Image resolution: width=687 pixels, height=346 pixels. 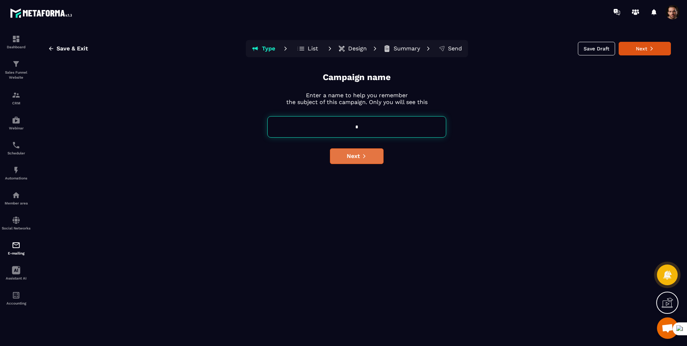 What do you see at coordinates (263, 49) in the screenshot?
I see `button: Type` at bounding box center [263, 49].